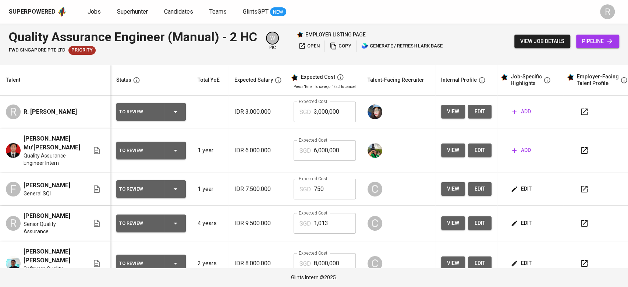 The width and height of the screenshot is (628, 287). I want to click on img: Glints Star, so click(300, 35).